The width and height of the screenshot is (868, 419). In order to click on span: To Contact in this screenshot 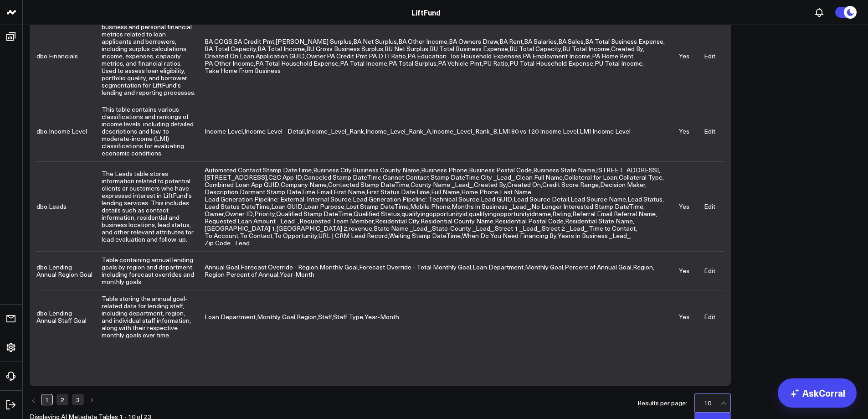, I will do `click(256, 236)`.